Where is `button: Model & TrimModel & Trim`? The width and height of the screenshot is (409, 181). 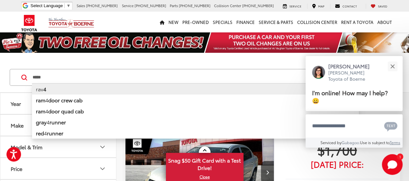
button: Model & TrimModel & Trim is located at coordinates (58, 146).